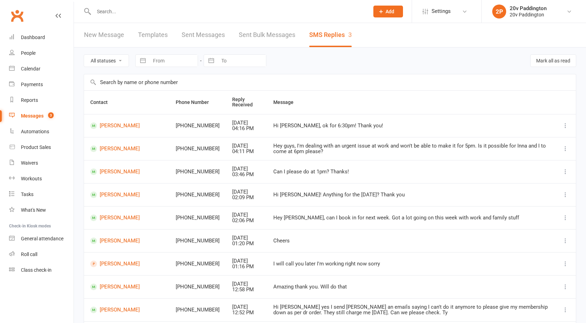 Image resolution: width=586 pixels, height=323 pixels. I want to click on div: 12:58 PM, so click(246, 289).